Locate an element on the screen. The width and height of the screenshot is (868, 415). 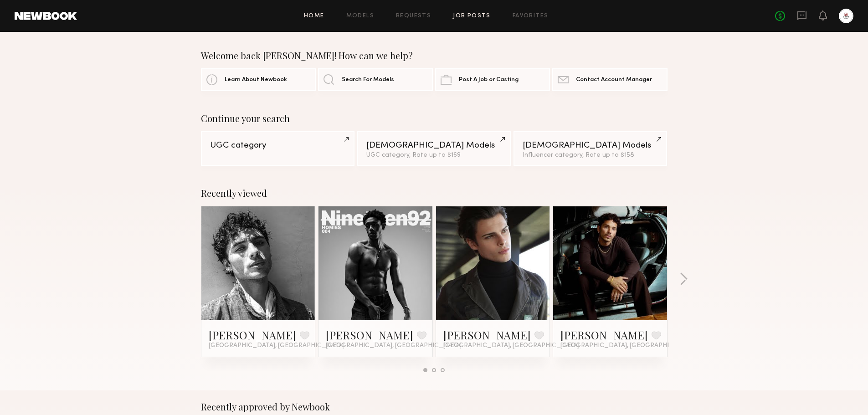
div: Influencer category, Rate up to $158 is located at coordinates (590, 155).